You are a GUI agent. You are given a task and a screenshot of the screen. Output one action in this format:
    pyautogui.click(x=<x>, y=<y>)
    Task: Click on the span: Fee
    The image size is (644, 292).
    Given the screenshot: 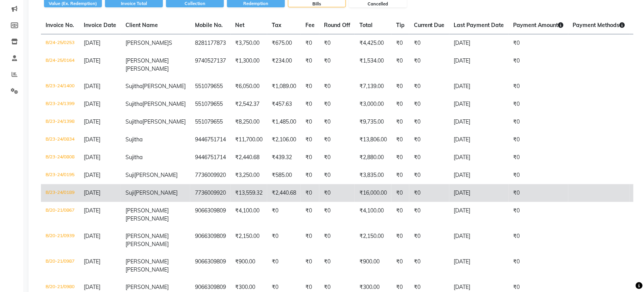 What is the action you would take?
    pyautogui.click(x=310, y=25)
    